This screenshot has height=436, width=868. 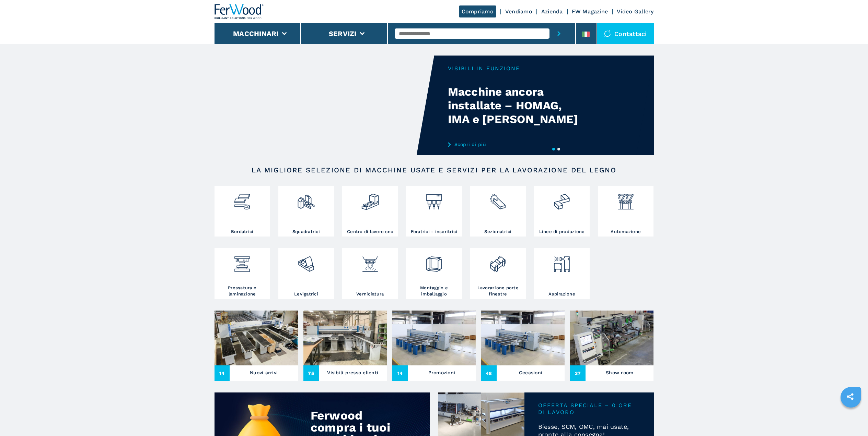 I want to click on a: Automazione, so click(x=625, y=211).